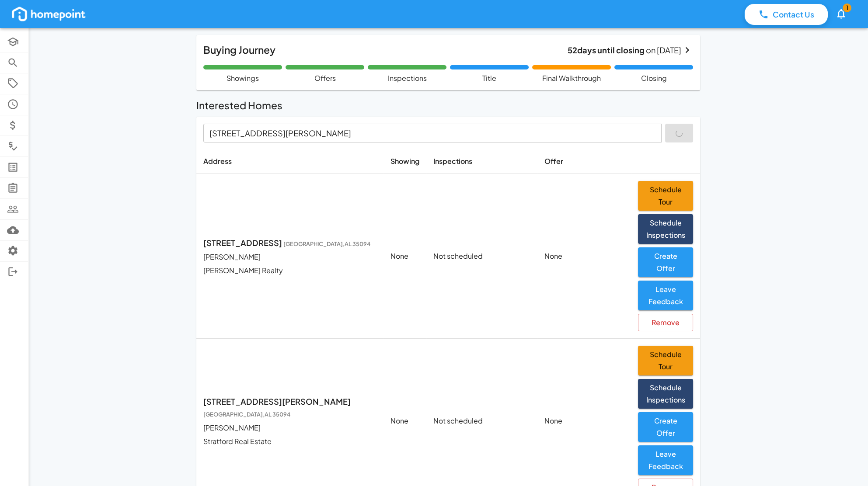  Describe the element at coordinates (240, 105) in the screenshot. I see `h6: Interested Homes` at that location.